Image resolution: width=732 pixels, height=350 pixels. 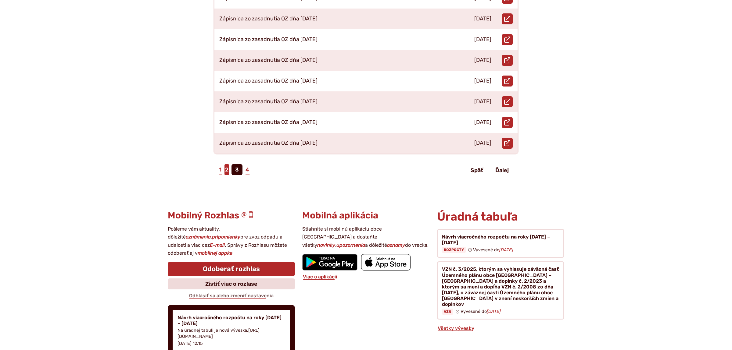 I want to click on a: 1, so click(x=220, y=170).